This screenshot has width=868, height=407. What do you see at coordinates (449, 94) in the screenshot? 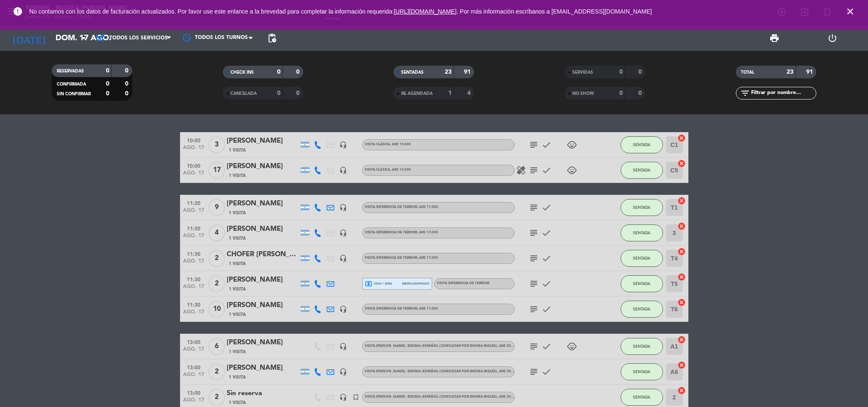
I see `strong: 1` at bounding box center [449, 94].